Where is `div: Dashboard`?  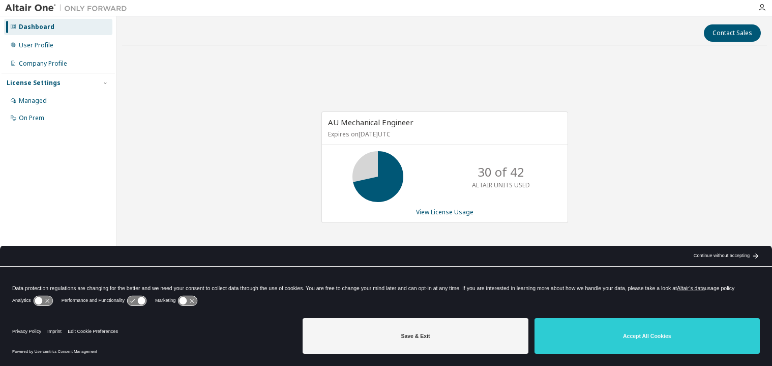 div: Dashboard is located at coordinates (37, 27).